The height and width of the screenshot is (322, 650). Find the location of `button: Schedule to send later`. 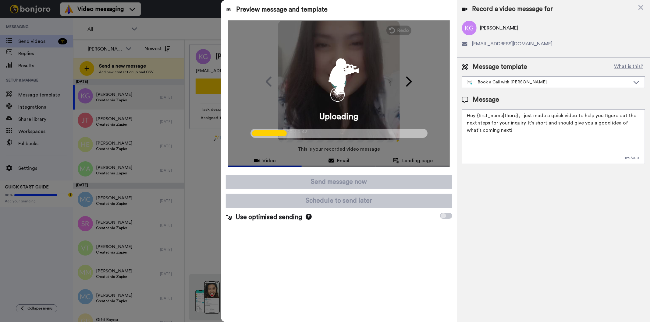

button: Schedule to send later is located at coordinates (339, 201).